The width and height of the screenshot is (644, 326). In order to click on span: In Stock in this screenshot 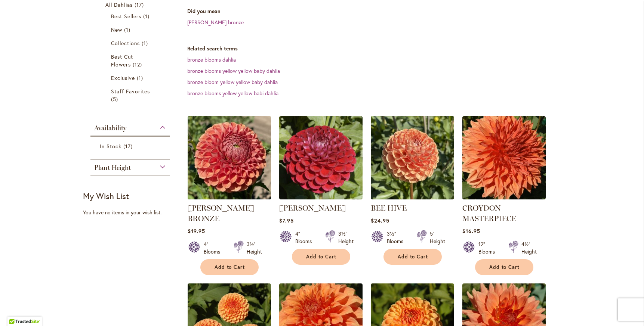, I will do `click(111, 146)`.